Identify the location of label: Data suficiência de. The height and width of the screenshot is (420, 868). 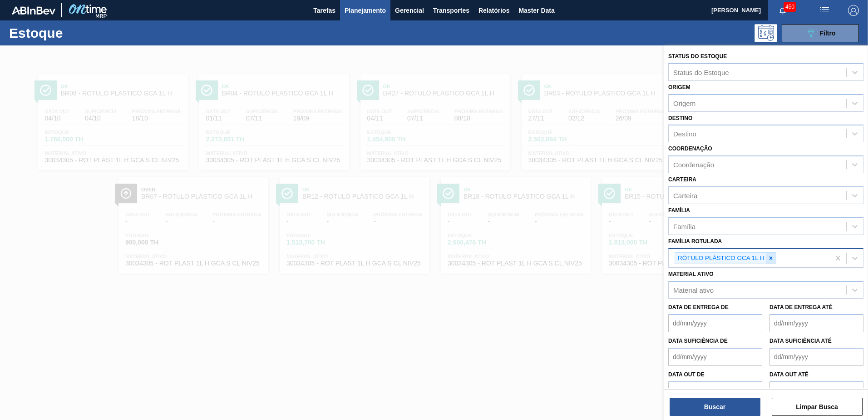
(698, 340).